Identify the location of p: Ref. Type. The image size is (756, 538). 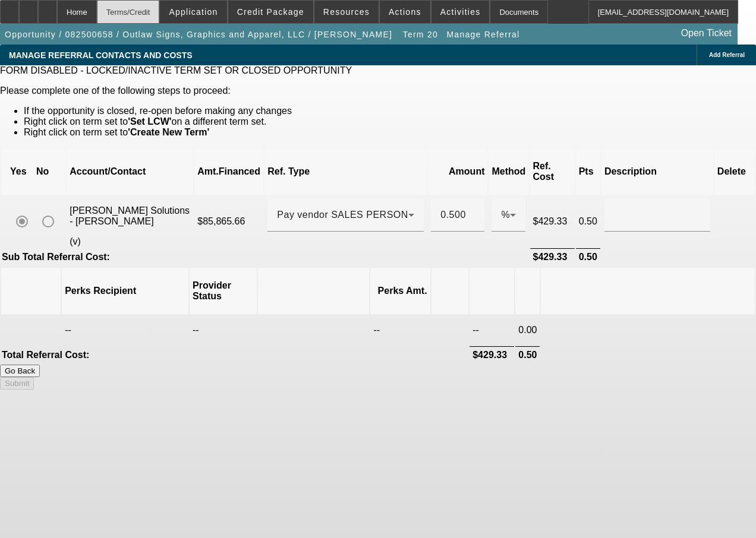
(345, 172).